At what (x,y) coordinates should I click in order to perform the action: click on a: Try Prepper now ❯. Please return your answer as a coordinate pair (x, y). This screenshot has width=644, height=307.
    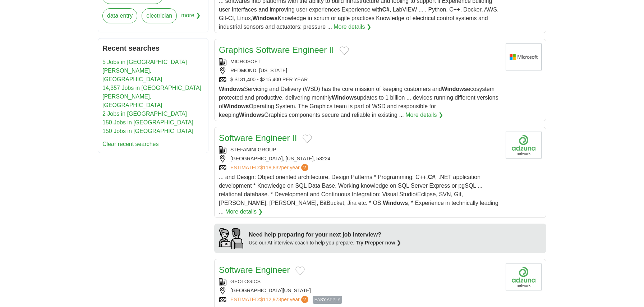
    Looking at the image, I should click on (378, 243).